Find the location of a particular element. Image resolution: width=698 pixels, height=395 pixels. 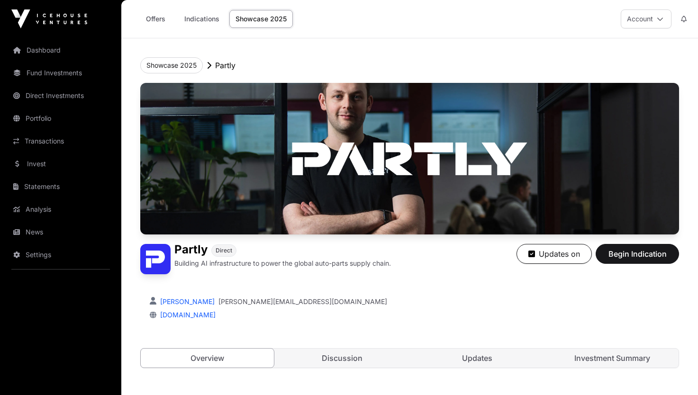

button: Updates on is located at coordinates (554, 254).